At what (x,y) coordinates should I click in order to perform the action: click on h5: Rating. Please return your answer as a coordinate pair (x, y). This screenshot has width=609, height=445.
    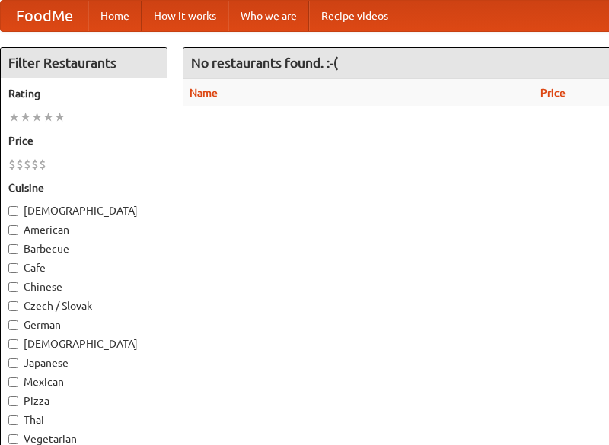
    Looking at the image, I should click on (84, 94).